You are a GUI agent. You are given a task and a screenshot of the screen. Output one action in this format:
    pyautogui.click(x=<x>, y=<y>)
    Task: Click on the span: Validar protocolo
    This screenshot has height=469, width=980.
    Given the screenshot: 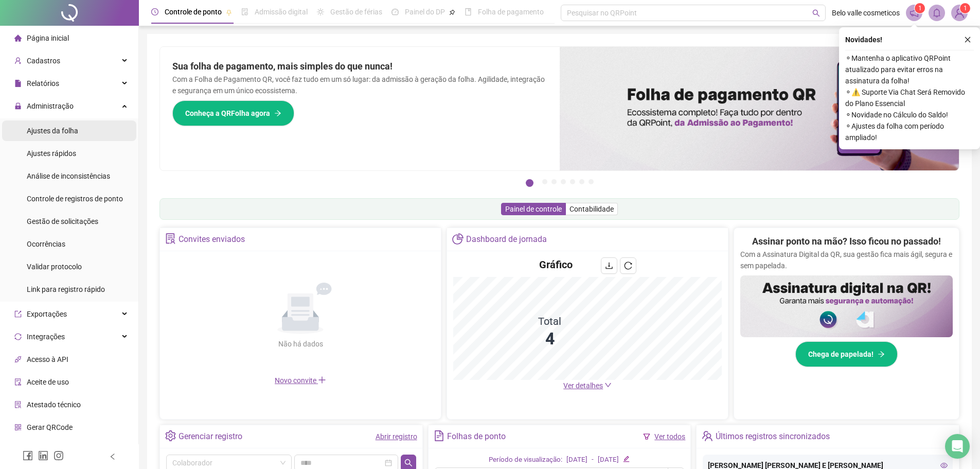 What is the action you would take?
    pyautogui.click(x=54, y=267)
    